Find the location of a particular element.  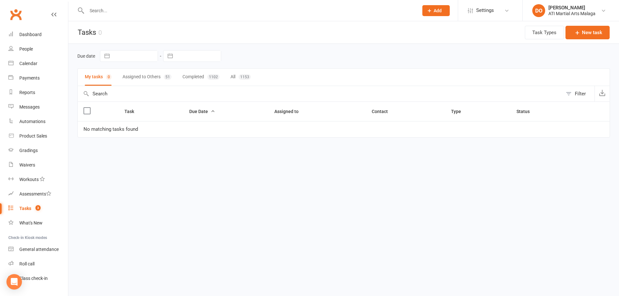

button: Task is located at coordinates (133, 112).